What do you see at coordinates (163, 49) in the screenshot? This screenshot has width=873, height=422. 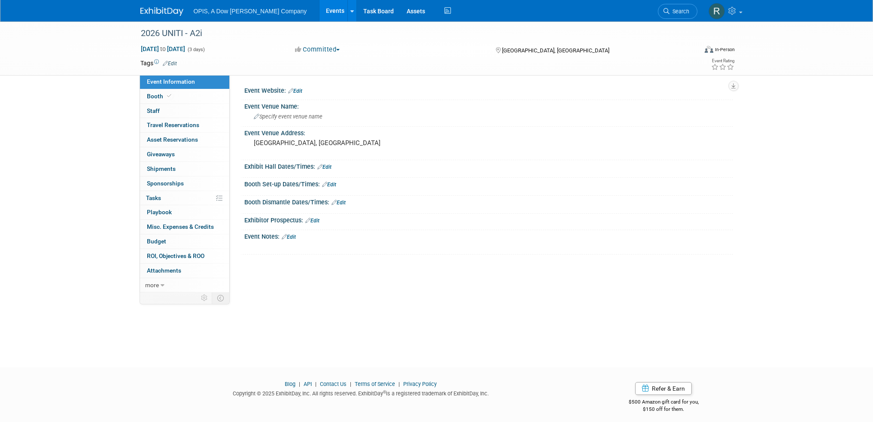 I see `span: to` at bounding box center [163, 49].